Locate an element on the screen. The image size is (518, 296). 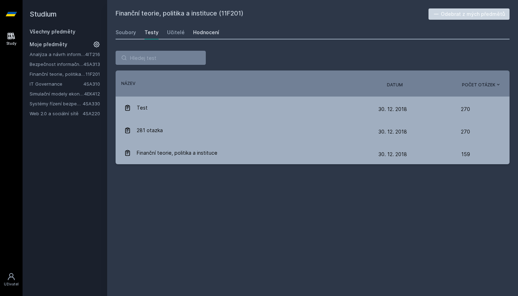
a: Hodnocení is located at coordinates (206, 32).